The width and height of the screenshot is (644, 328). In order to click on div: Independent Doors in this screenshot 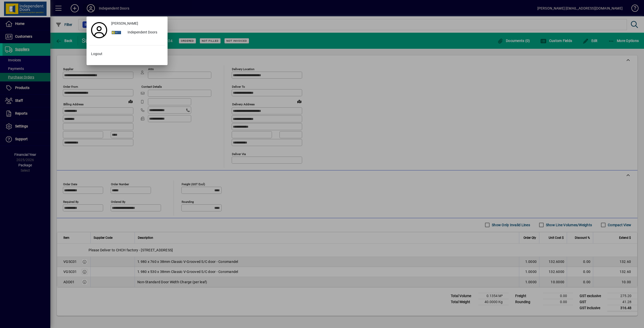, I will do `click(144, 33)`.